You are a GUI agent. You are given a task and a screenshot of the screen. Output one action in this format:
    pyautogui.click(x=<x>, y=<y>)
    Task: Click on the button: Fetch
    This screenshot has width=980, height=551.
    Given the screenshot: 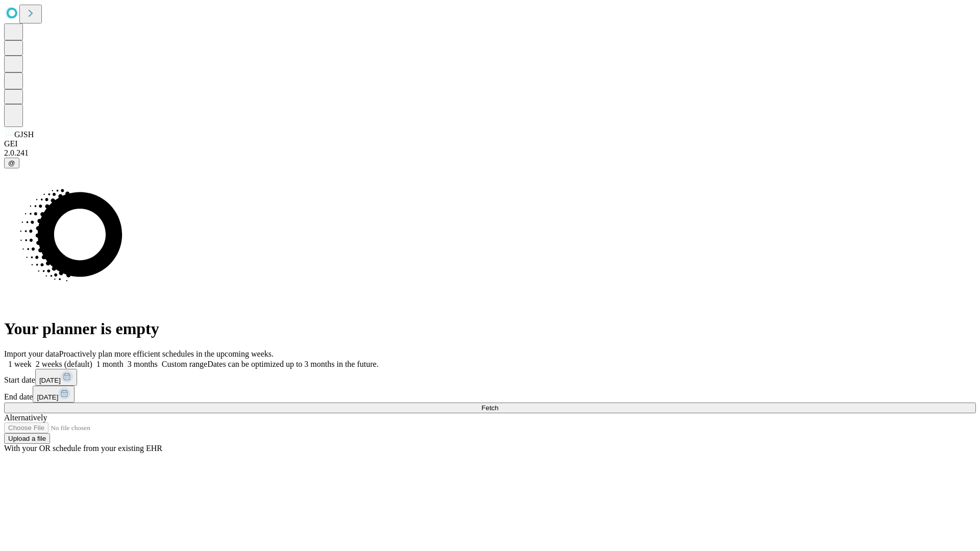 What is the action you would take?
    pyautogui.click(x=490, y=407)
    